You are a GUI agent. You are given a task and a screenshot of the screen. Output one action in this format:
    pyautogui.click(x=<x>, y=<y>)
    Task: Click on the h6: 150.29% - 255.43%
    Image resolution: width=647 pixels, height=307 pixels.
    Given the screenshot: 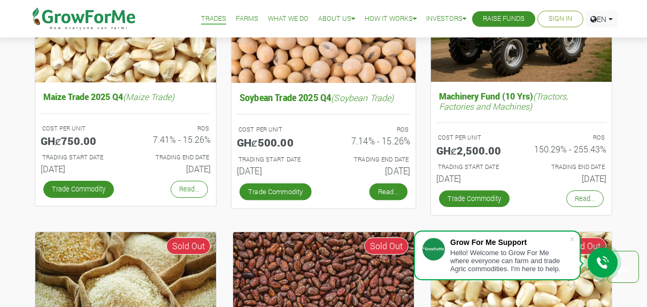 What is the action you would take?
    pyautogui.click(x=568, y=149)
    